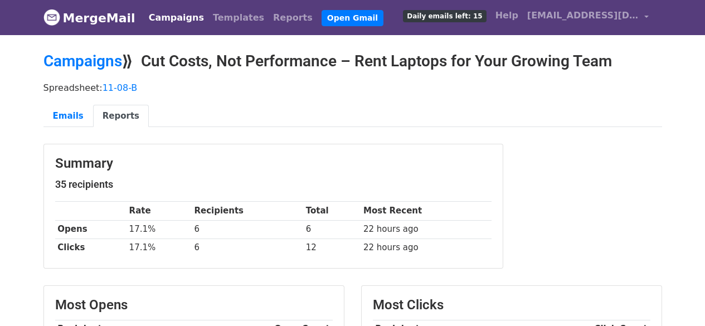 The image size is (705, 326). I want to click on a: MergeMail, so click(89, 18).